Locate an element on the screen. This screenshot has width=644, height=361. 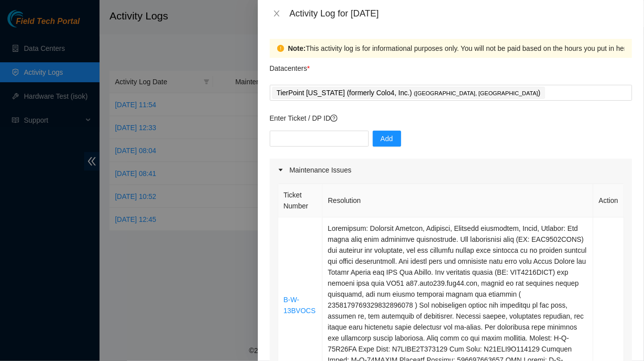
span: close is located at coordinates (277, 14).